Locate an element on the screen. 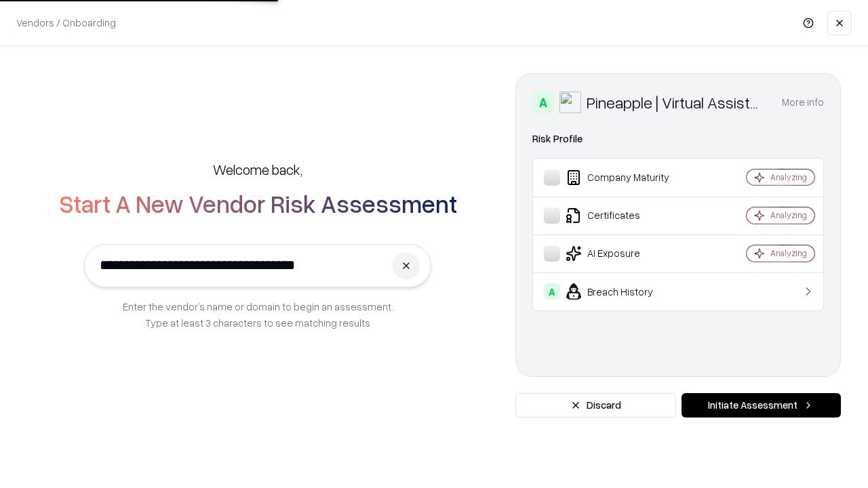  img: Pineapple | Virtual Assistant Agency is located at coordinates (570, 103).